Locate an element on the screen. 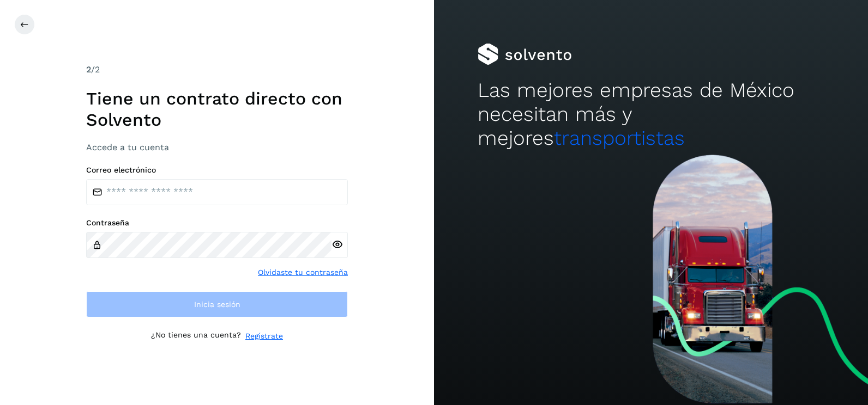  div: /2 is located at coordinates (217, 70).